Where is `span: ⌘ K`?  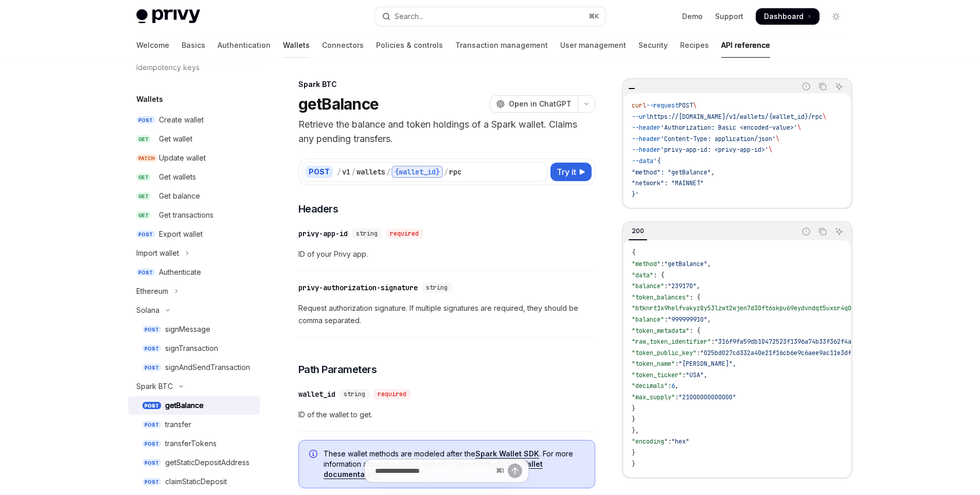
span: ⌘ K is located at coordinates (593, 16).